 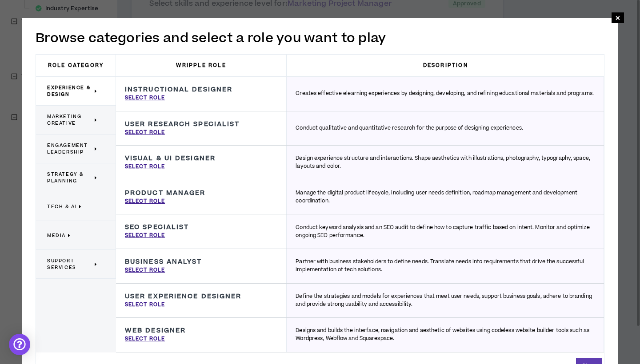 I want to click on p: Design experience structure and interactions. Shape aesthetics with illustrations, photography, t..., so click(x=445, y=163).